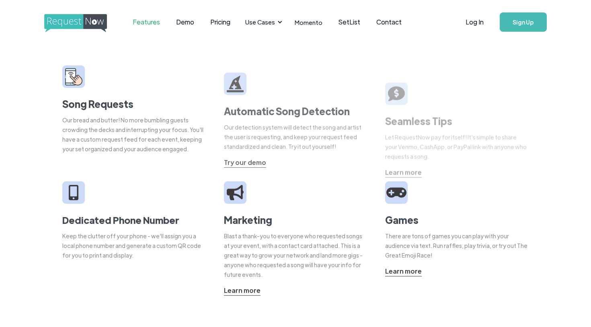  Describe the element at coordinates (295, 137) in the screenshot. I see `div: Our detection system will detect the song and artist the user is requesting, and keep your reques...` at that location.